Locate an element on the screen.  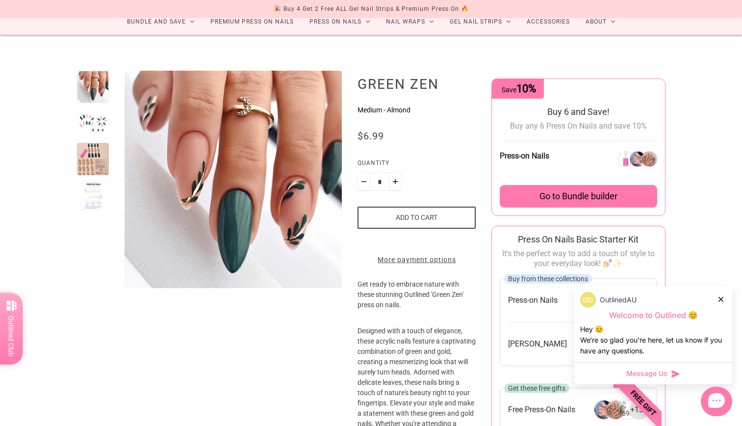
p: Get ready to embrace nature with these stunning Outlined 'Green Zen' press on nails. is located at coordinates (417, 302).